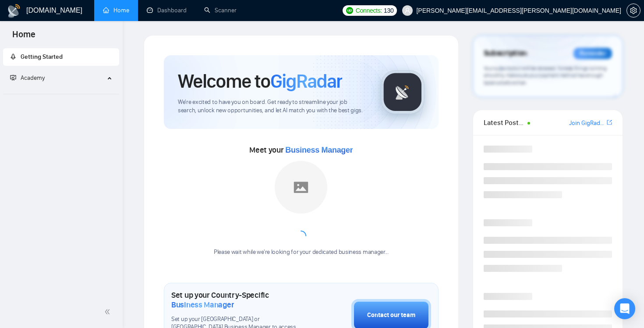 The width and height of the screenshot is (644, 328). Describe the element at coordinates (13, 57) in the screenshot. I see `span: rocket` at that location.